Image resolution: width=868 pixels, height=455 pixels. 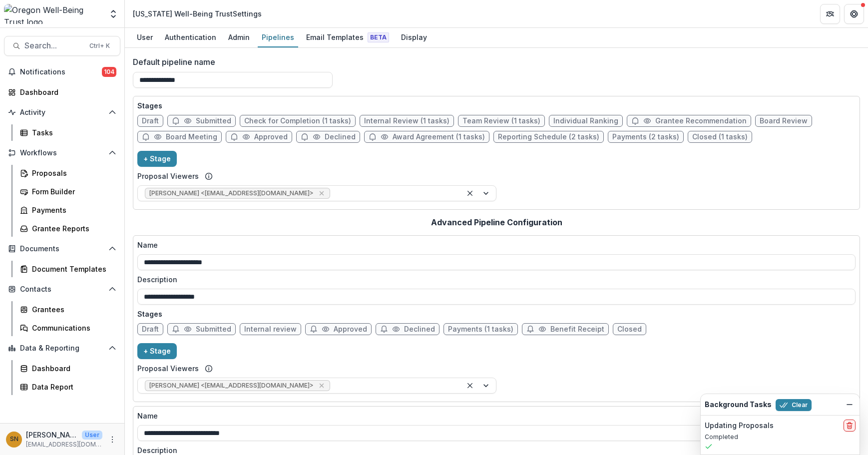 I want to click on div: Remove Siri Ngai <siri@oregonwellbeing.org>, so click(x=322, y=385).